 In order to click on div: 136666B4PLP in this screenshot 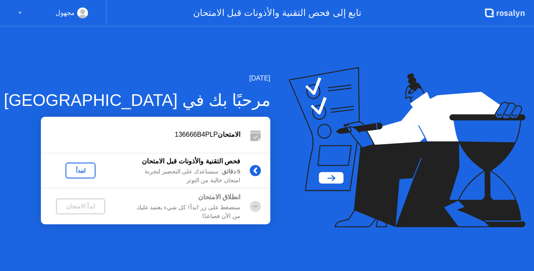, I will do `click(141, 135)`.